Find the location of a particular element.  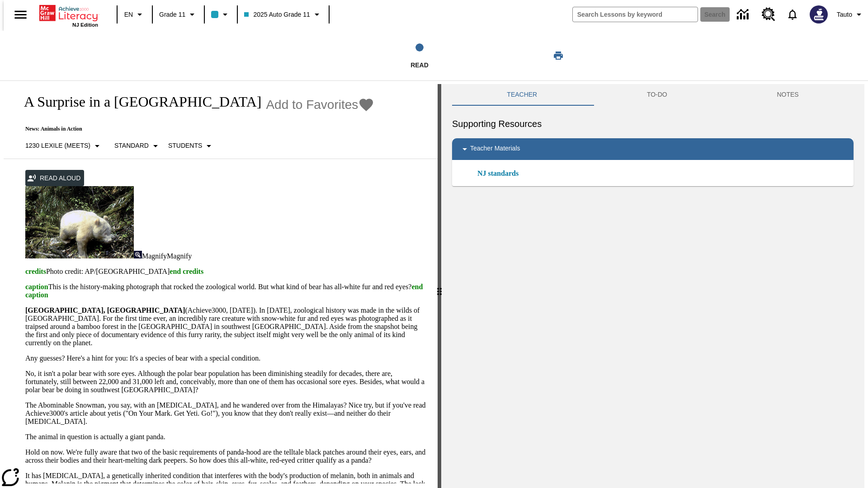

p: This is the history-making photograph that rocked the zoological world. But what kind of bear has... is located at coordinates (226, 291).